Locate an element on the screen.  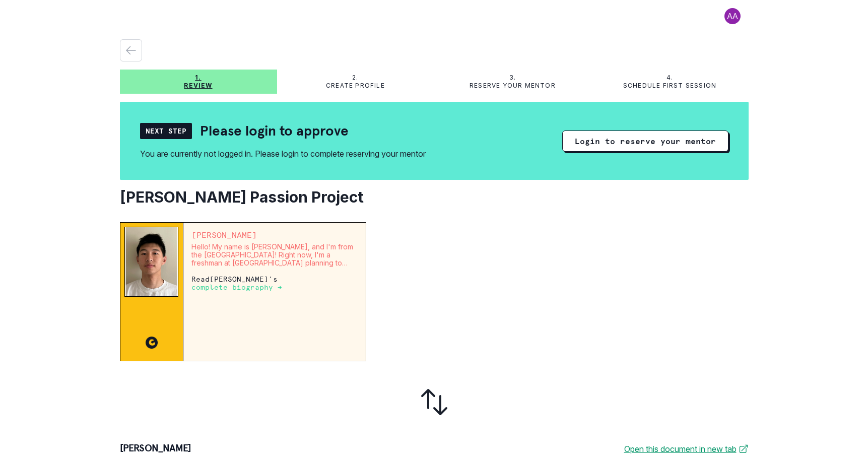
a: Open this document in new tab is located at coordinates (687, 449).